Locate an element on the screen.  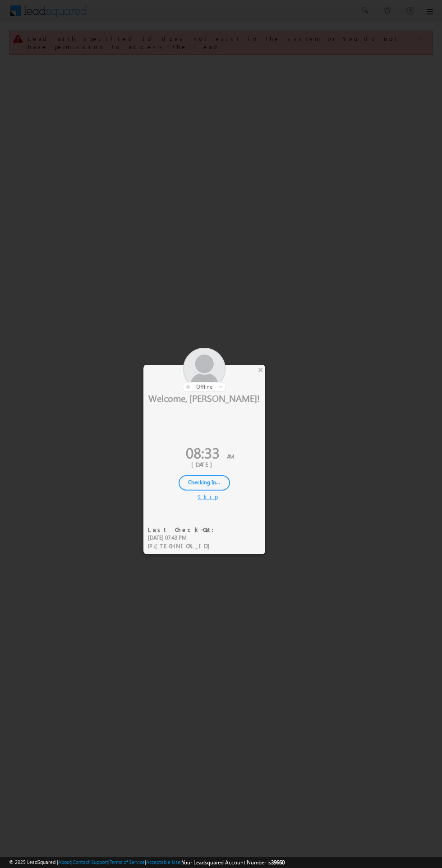
span: 39660 is located at coordinates (277, 862).